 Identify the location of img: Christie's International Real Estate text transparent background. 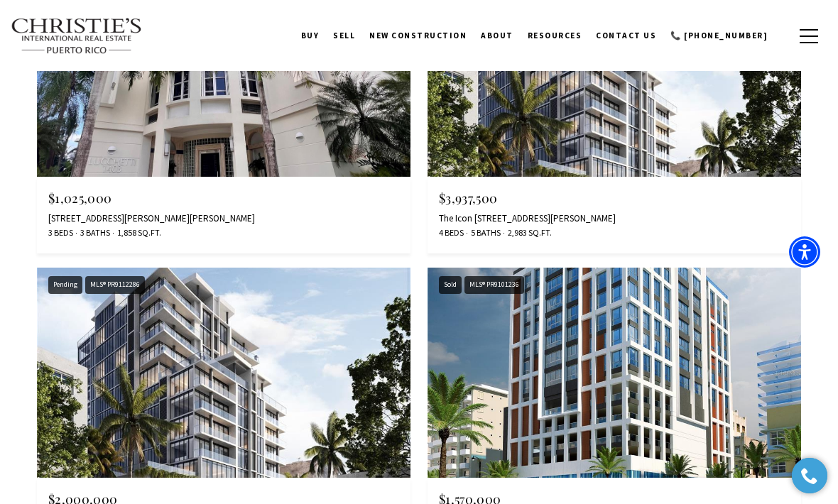
(77, 36).